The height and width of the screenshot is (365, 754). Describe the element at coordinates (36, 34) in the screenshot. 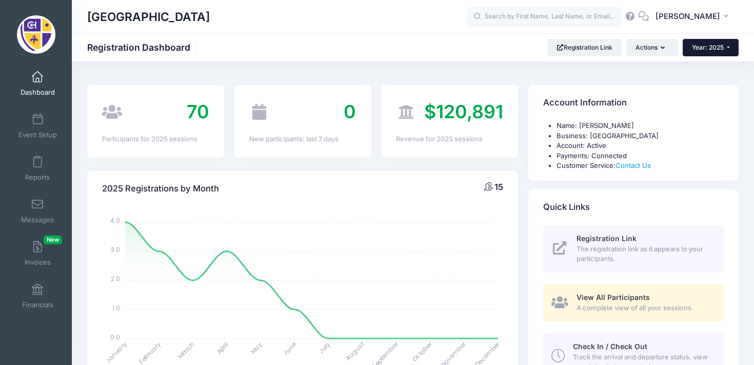

I see `img: Chatham Hall` at that location.